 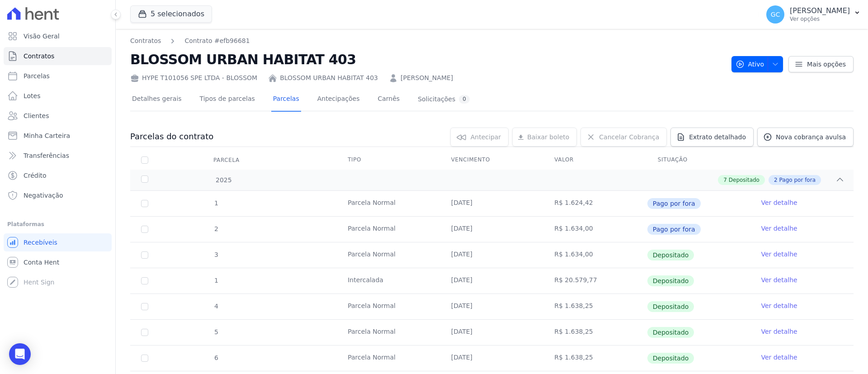 I want to click on div: Plataformas, so click(x=57, y=224).